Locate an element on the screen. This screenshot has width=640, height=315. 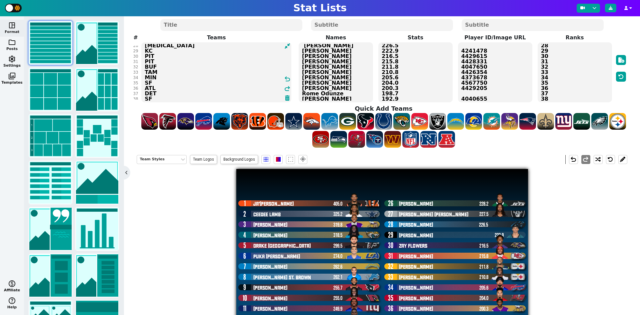
span: 200.3 is located at coordinates (484, 309).